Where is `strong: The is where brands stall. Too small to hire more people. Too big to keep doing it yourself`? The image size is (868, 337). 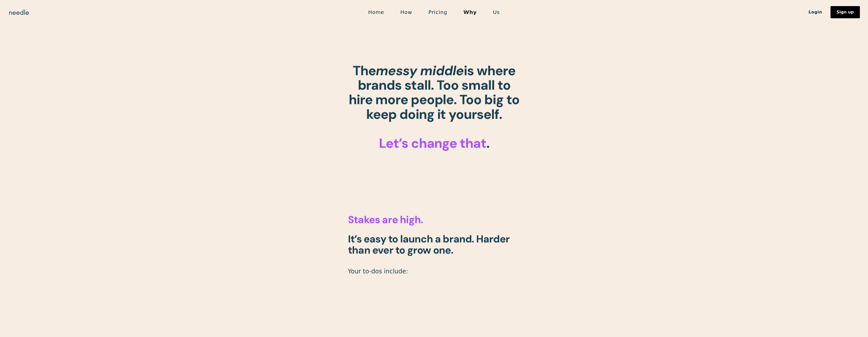 strong: The is where brands stall. Too small to hire more people. Too big to keep doing it yourself is located at coordinates (434, 92).